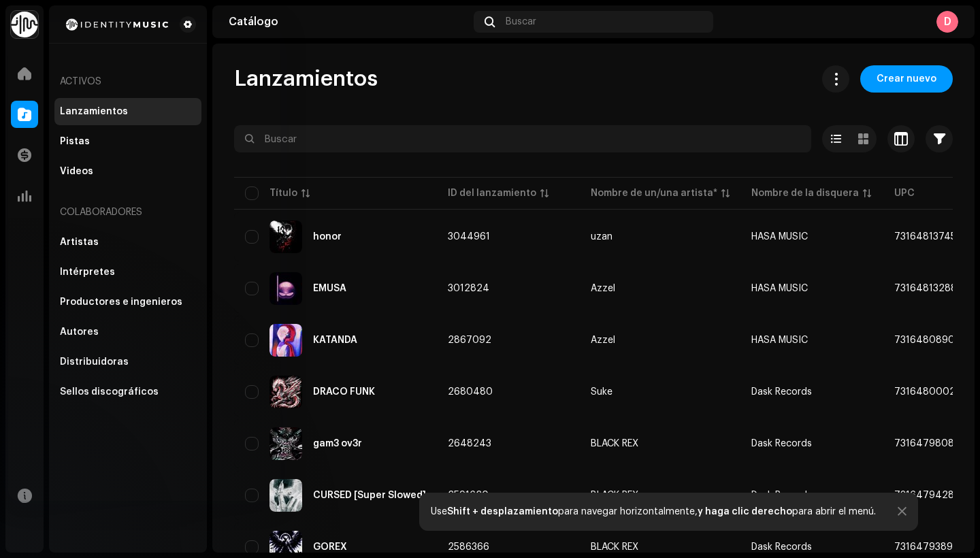 This screenshot has height=558, width=980. I want to click on span: 2867092, so click(470, 340).